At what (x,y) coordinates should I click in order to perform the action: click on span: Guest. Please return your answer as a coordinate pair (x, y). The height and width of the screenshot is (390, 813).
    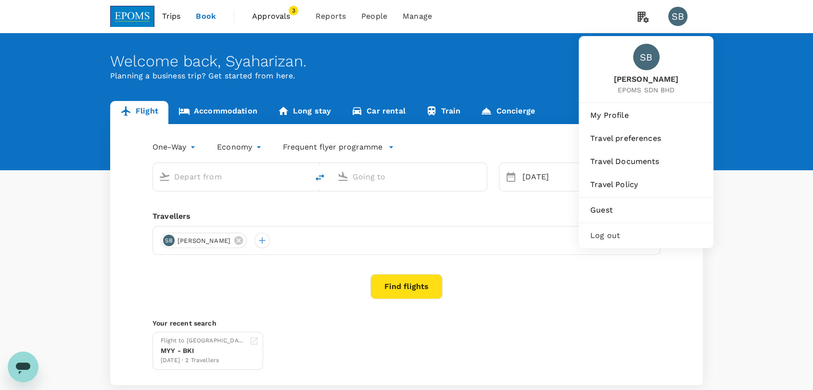
    Looking at the image, I should click on (646, 210).